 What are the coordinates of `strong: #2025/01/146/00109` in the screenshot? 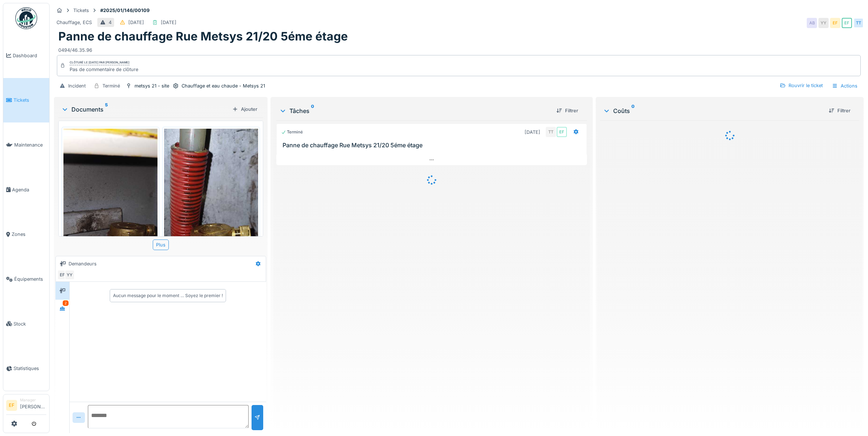 It's located at (124, 10).